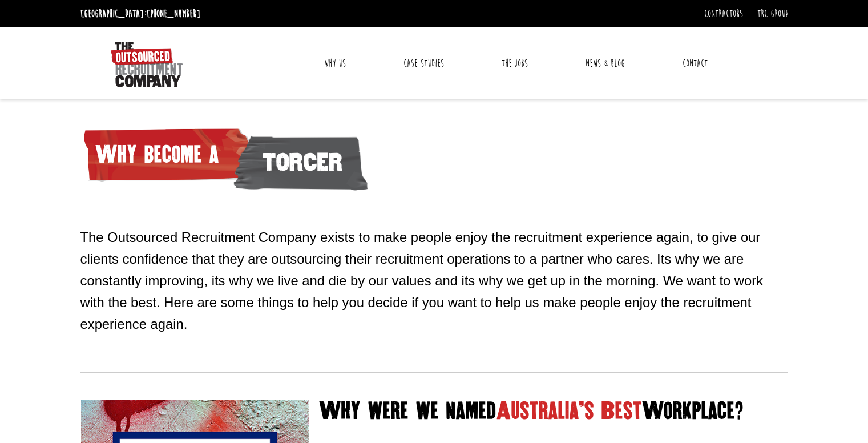  I want to click on span: Why become a, so click(167, 154).